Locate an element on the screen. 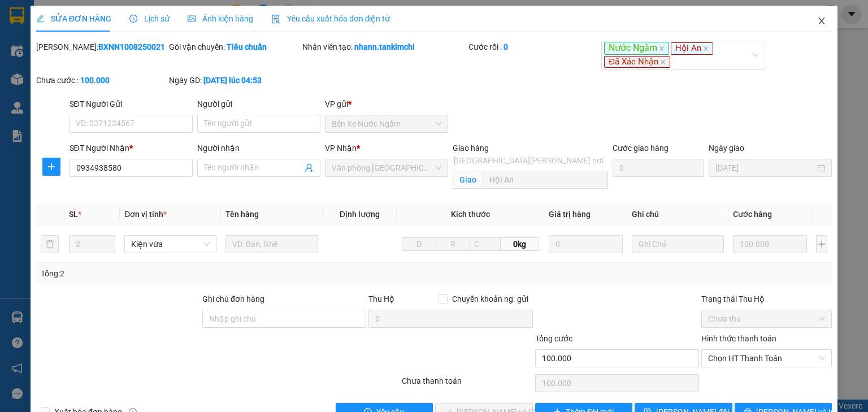  div: VP gửi is located at coordinates (387, 104).